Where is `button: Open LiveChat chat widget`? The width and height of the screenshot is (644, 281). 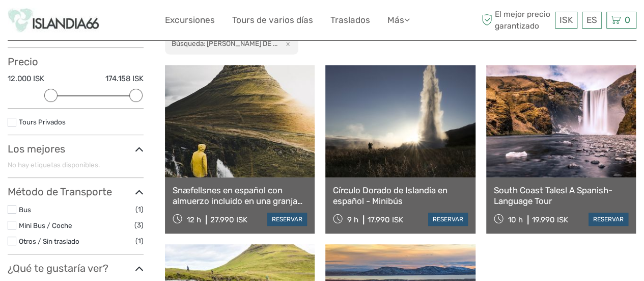
button: Open LiveChat chat widget is located at coordinates (123, 22).